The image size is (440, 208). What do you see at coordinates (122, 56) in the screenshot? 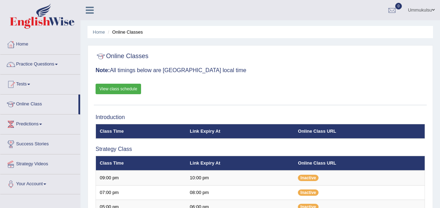
I see `h2: Online Classes` at bounding box center [122, 56].